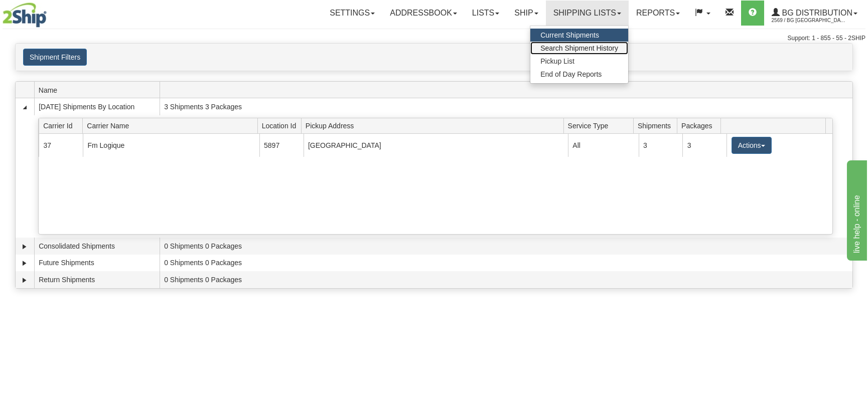 The width and height of the screenshot is (868, 419). I want to click on a: End of Day Reports, so click(579, 74).